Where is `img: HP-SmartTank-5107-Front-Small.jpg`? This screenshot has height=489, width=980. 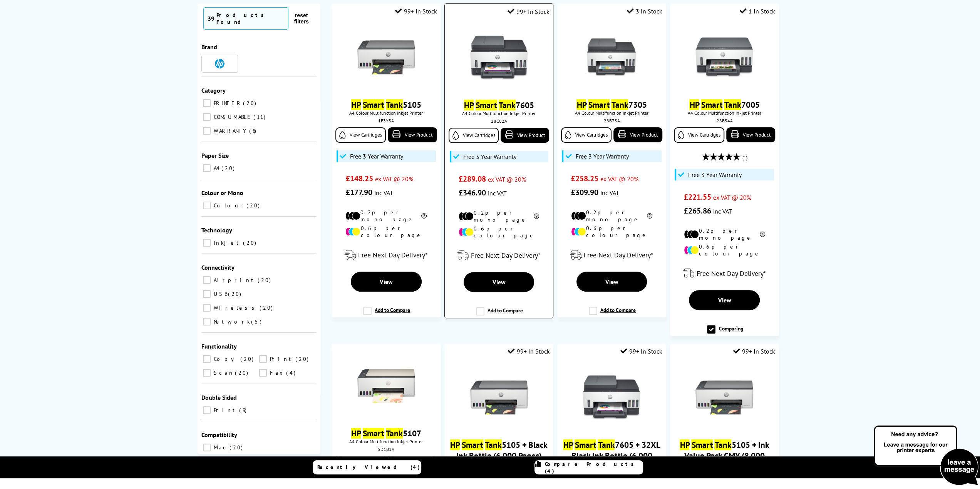
img: HP-SmartTank-5107-Front-Small.jpg is located at coordinates (386, 386).